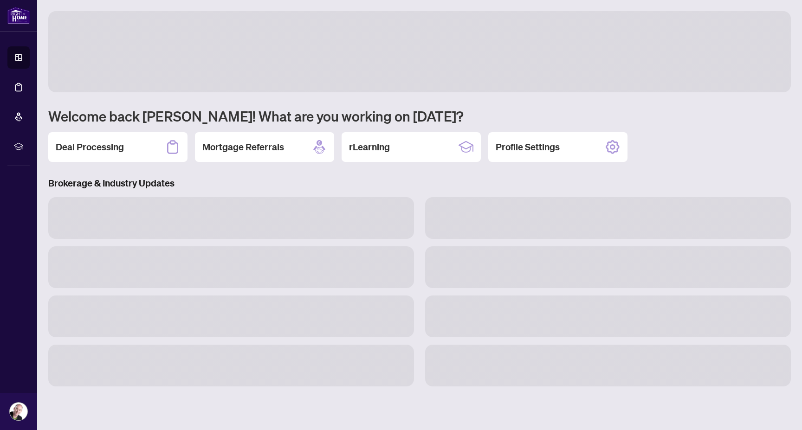 The width and height of the screenshot is (802, 430). Describe the element at coordinates (243, 147) in the screenshot. I see `h2: Mortgage Referrals` at that location.